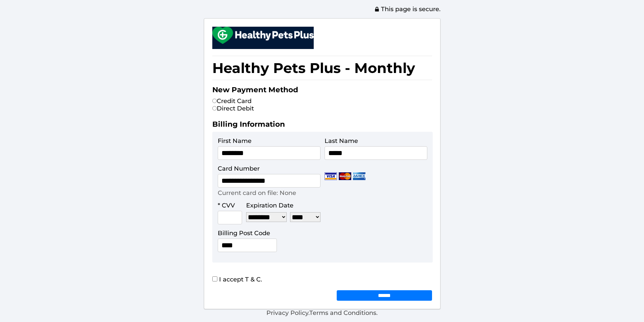 The image size is (644, 322). Describe the element at coordinates (322, 92) in the screenshot. I see `h2: New Payment Method` at that location.